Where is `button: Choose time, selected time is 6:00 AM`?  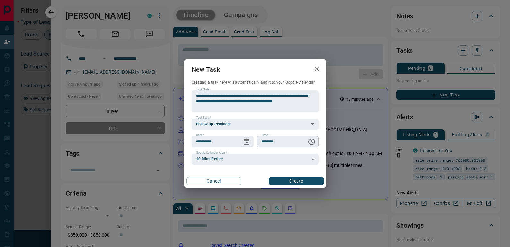 button: Choose time, selected time is 6:00 AM is located at coordinates (312, 142).